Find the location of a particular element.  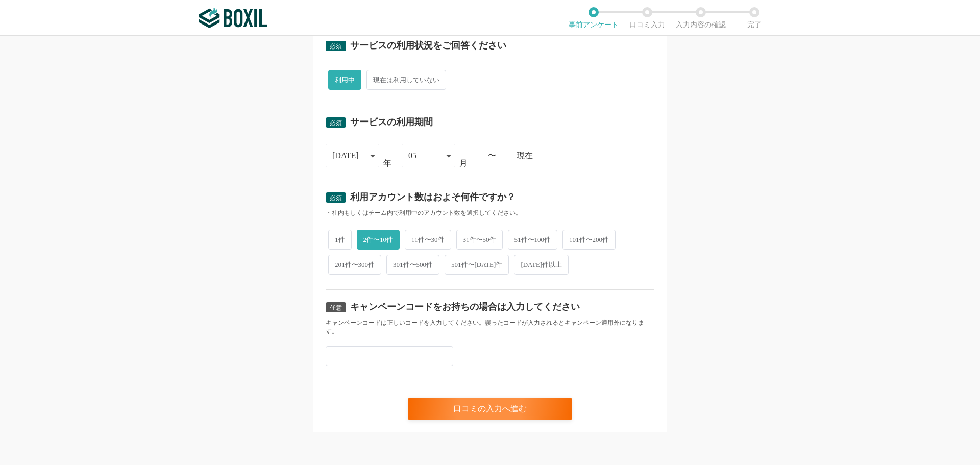

div: 年 is located at coordinates (387, 164).